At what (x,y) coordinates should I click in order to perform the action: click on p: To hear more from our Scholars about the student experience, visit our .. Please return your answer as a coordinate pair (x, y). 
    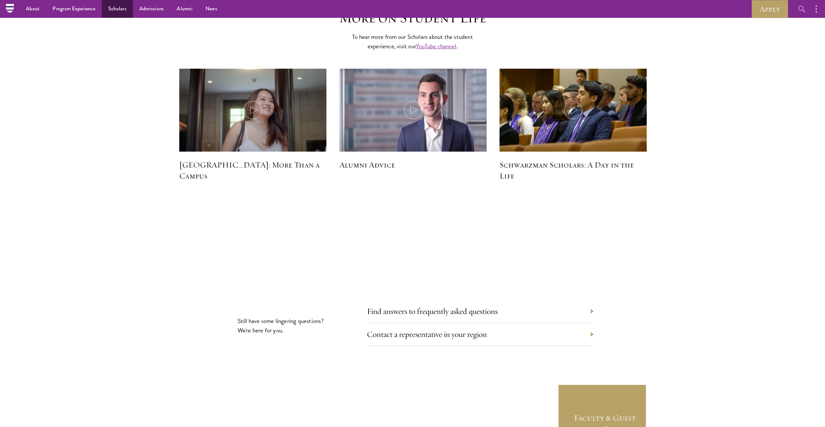
    Looking at the image, I should click on (413, 41).